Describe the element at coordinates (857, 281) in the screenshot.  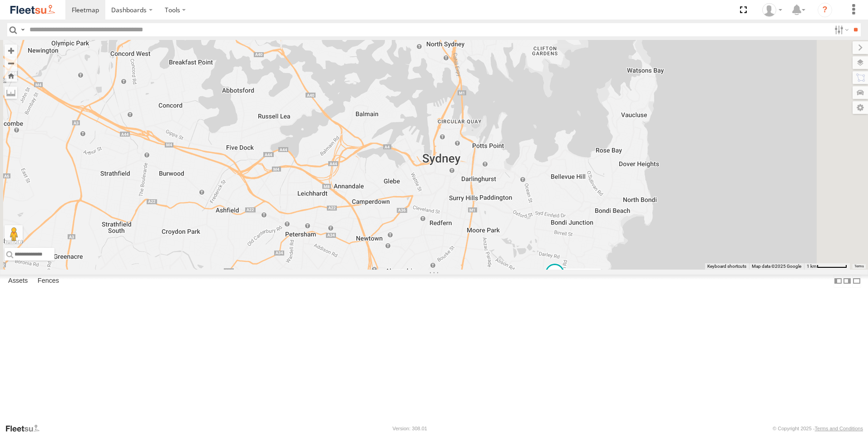
I see `label: Hide Summary Table` at that location.